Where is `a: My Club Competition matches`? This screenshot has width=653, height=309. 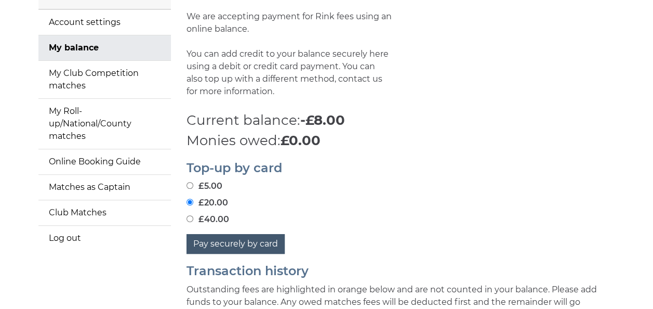 a: My Club Competition matches is located at coordinates (104, 80).